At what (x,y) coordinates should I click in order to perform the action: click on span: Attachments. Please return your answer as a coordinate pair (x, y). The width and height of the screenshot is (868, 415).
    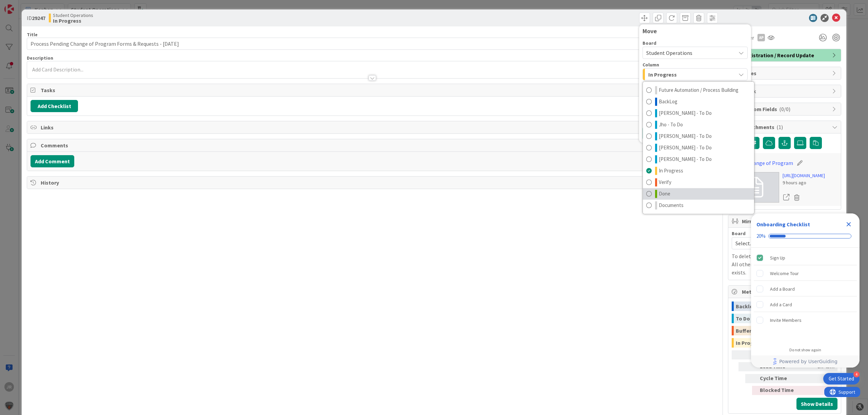
    Looking at the image, I should click on (786, 127).